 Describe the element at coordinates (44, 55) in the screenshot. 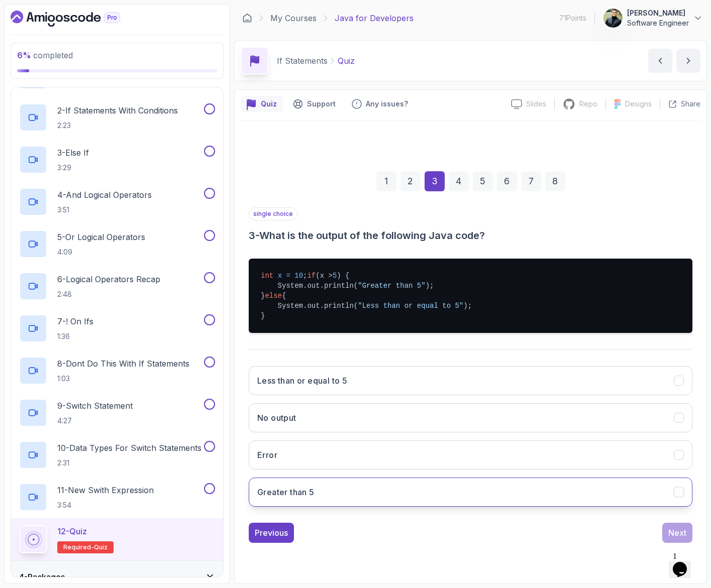

I see `span: completed` at that location.